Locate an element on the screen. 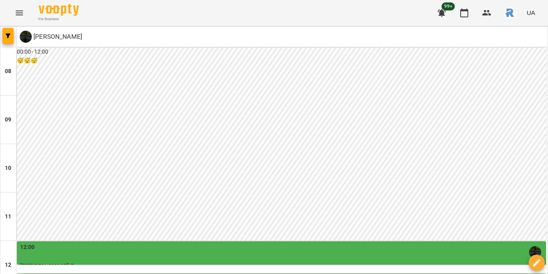  img: Voopty Logo is located at coordinates (59, 10).